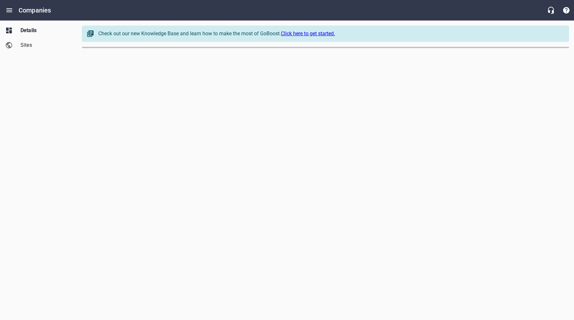  I want to click on button: Support Portal, so click(566, 10).